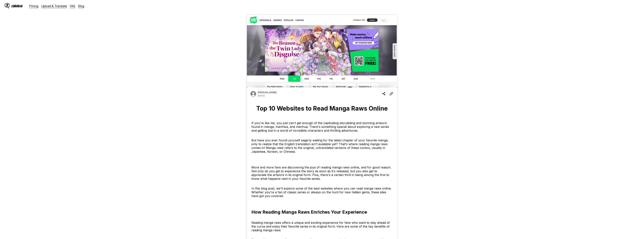 This screenshot has width=644, height=239. Describe the element at coordinates (322, 146) in the screenshot. I see `p: But have you ever found yourself eagerly waiting for the latest chapter of your favorite manga, o...` at that location.